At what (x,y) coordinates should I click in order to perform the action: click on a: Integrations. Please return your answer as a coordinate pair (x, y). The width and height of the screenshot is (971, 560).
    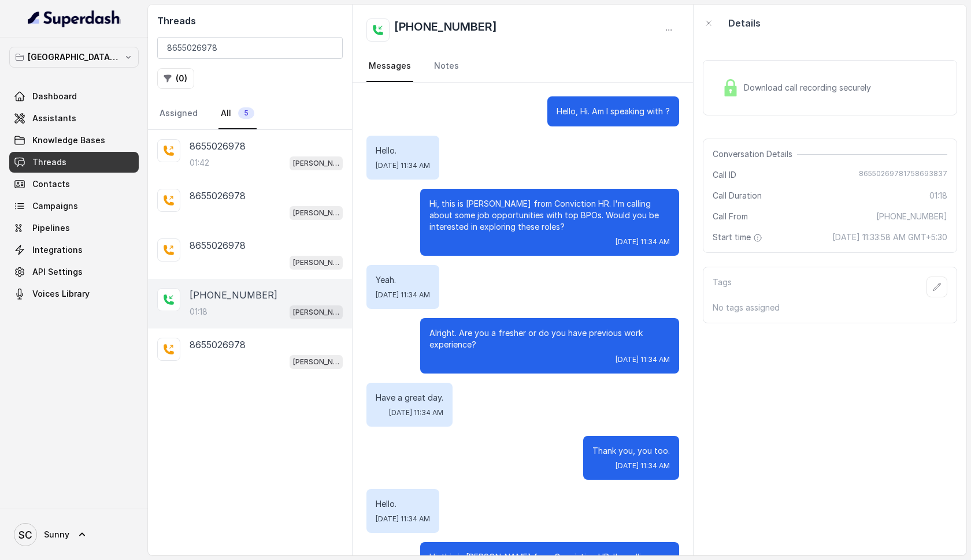
    Looking at the image, I should click on (74, 250).